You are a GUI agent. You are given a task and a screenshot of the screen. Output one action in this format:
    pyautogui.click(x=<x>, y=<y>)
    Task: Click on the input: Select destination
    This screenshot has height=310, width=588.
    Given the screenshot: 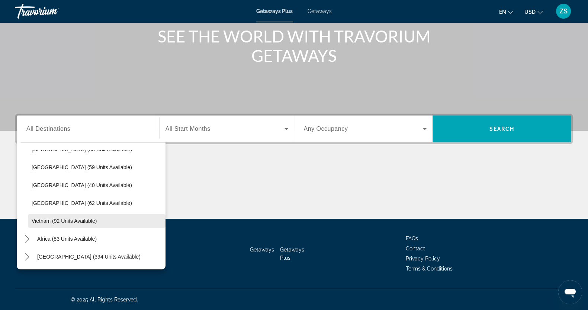 What is the action you would take?
    pyautogui.click(x=88, y=129)
    